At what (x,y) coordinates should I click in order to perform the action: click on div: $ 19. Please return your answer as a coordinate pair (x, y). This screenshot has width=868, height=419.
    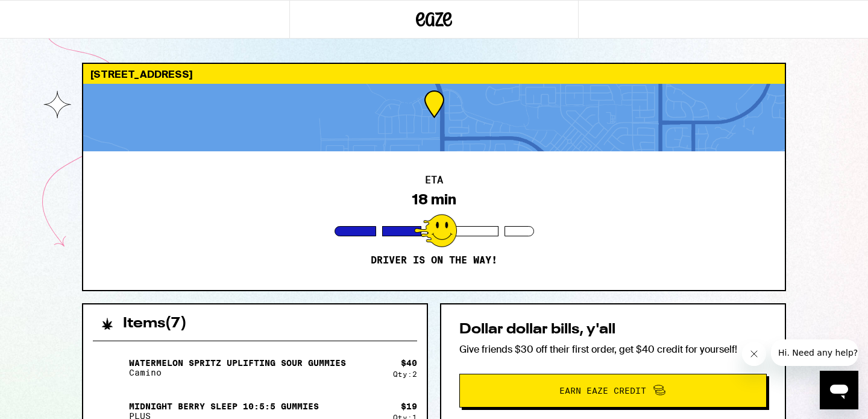
    Looking at the image, I should click on (409, 406).